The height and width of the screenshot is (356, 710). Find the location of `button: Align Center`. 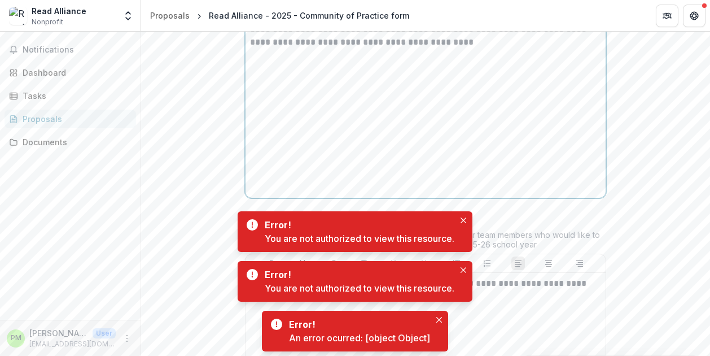

button: Align Center is located at coordinates (549, 263).